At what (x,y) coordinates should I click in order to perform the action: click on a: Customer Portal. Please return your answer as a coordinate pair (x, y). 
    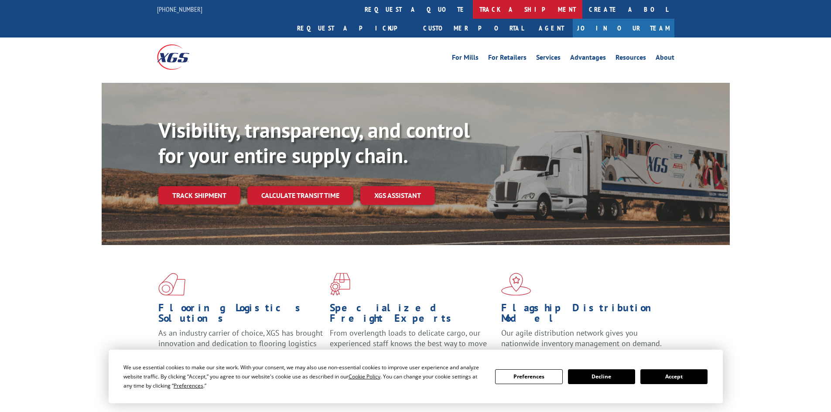
    Looking at the image, I should click on (473, 28).